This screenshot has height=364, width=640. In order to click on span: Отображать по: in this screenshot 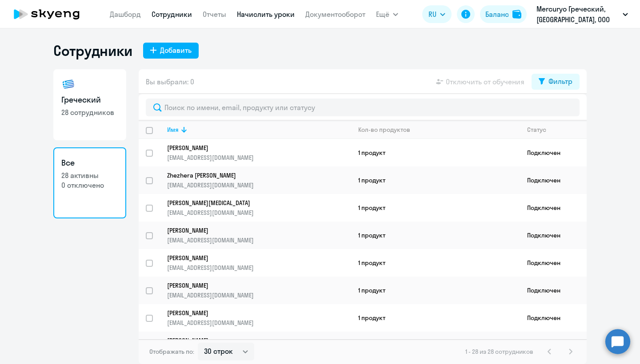, I will do `click(172, 352)`.